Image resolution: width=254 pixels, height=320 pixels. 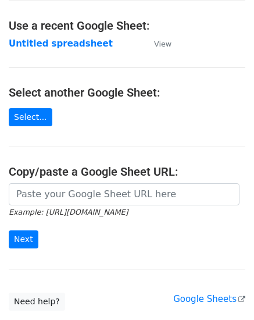 What do you see at coordinates (157, 44) in the screenshot?
I see `a: View` at bounding box center [157, 44].